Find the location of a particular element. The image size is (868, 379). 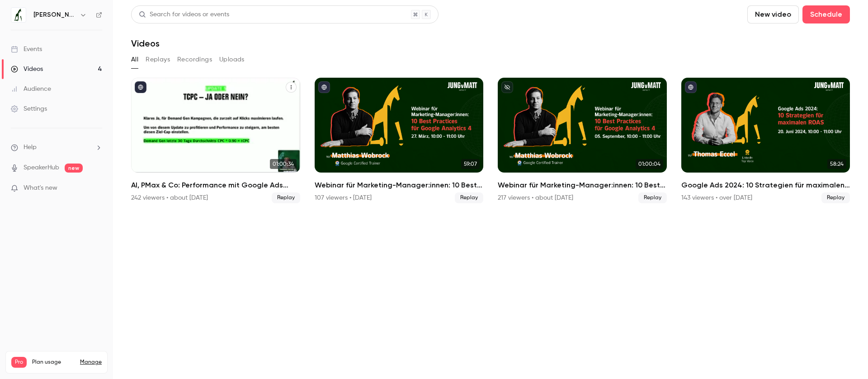

div: Settings is located at coordinates (29, 109).